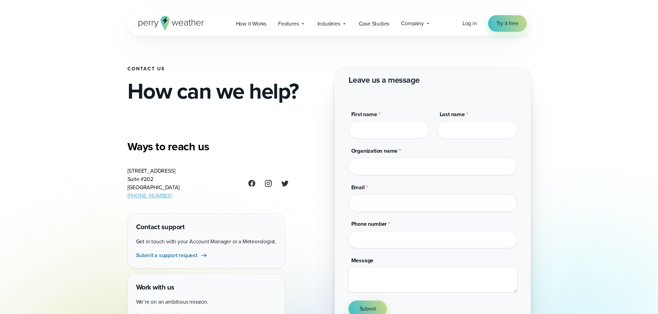 This screenshot has width=658, height=314. Describe the element at coordinates (364, 114) in the screenshot. I see `span: First name` at that location.